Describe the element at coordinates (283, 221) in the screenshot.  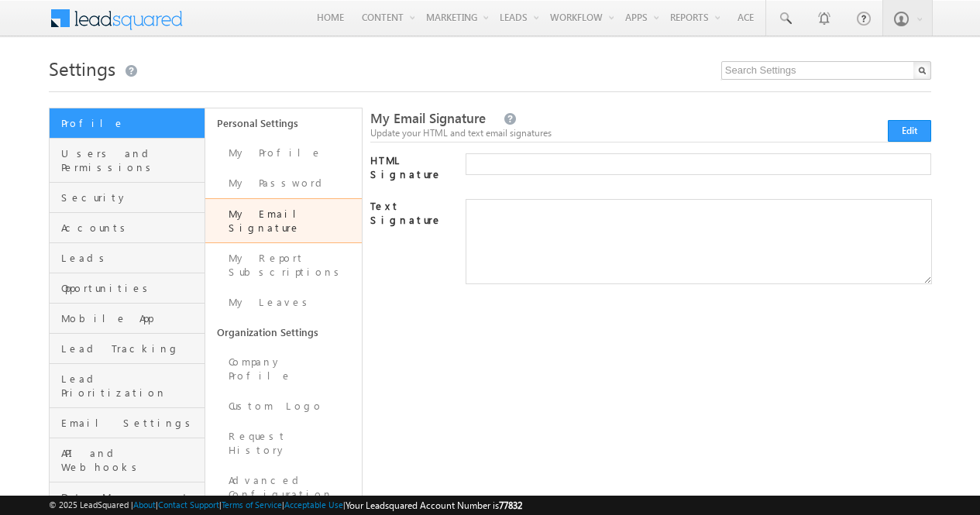
I see `a: My Email Signature` at that location.